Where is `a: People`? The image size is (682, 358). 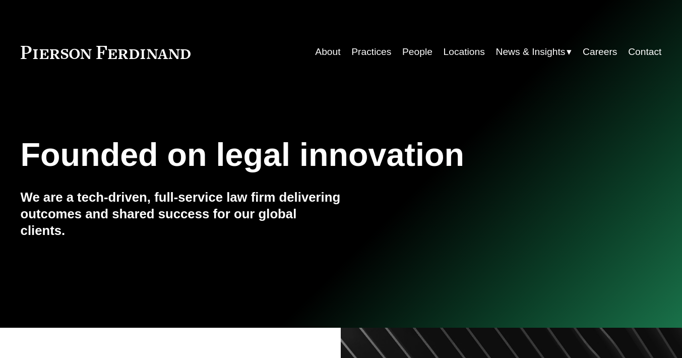 a: People is located at coordinates (418, 52).